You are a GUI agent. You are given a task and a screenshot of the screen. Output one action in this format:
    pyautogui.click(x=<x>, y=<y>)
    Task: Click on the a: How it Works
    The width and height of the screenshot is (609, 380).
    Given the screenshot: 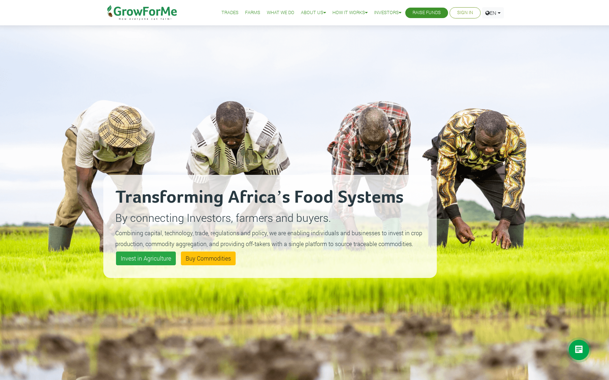 What is the action you would take?
    pyautogui.click(x=350, y=13)
    